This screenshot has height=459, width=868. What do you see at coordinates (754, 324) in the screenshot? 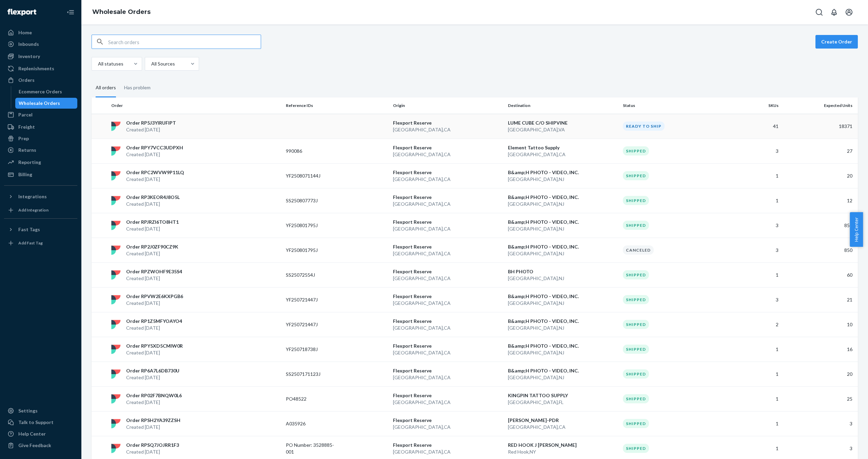
I see `td: 2` at bounding box center [754, 324].